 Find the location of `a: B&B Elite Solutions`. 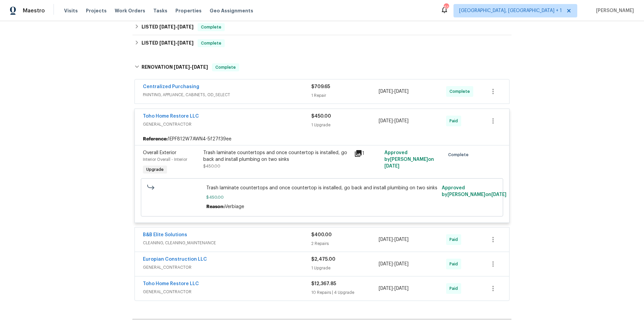

a: B&B Elite Solutions is located at coordinates (165, 235).